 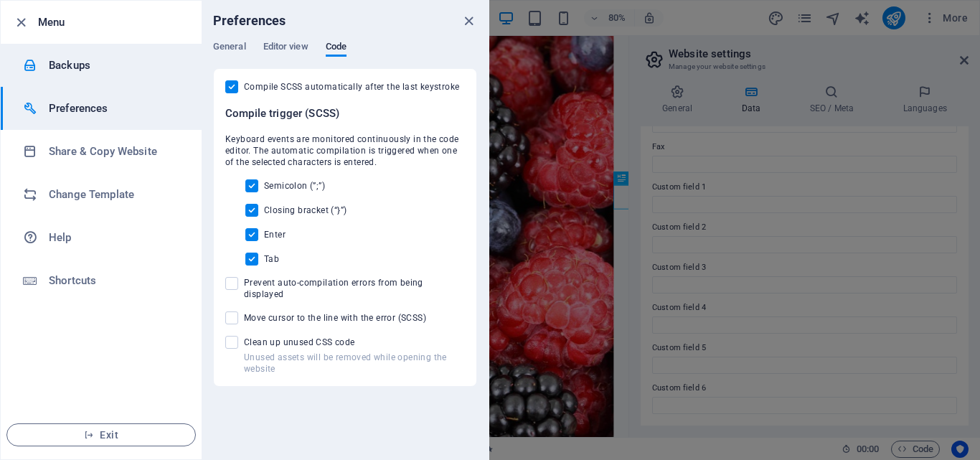 I want to click on h6: Menu, so click(x=114, y=22).